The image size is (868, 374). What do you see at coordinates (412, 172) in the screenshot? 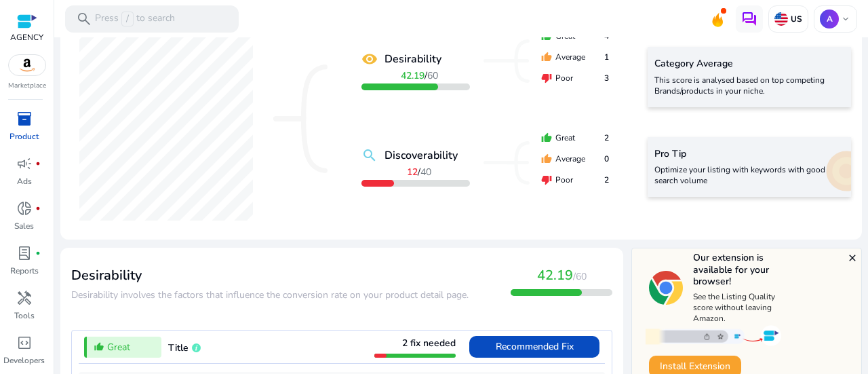
I see `b: 12` at bounding box center [412, 172].